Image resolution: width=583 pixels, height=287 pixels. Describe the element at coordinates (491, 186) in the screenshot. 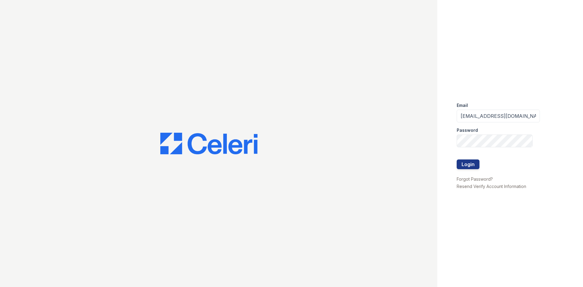

I see `a: Resend Verify Account Information` at that location.